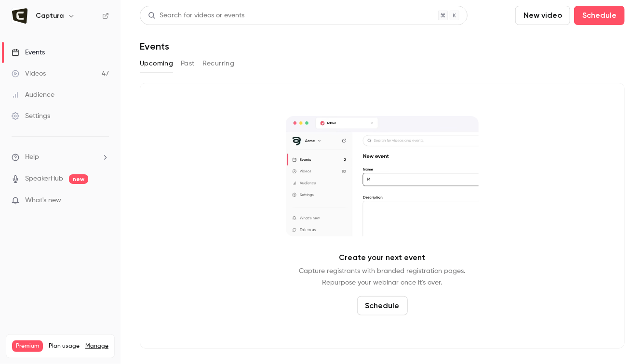 The height and width of the screenshot is (364, 644). Describe the element at coordinates (43, 200) in the screenshot. I see `span: What's new` at that location.